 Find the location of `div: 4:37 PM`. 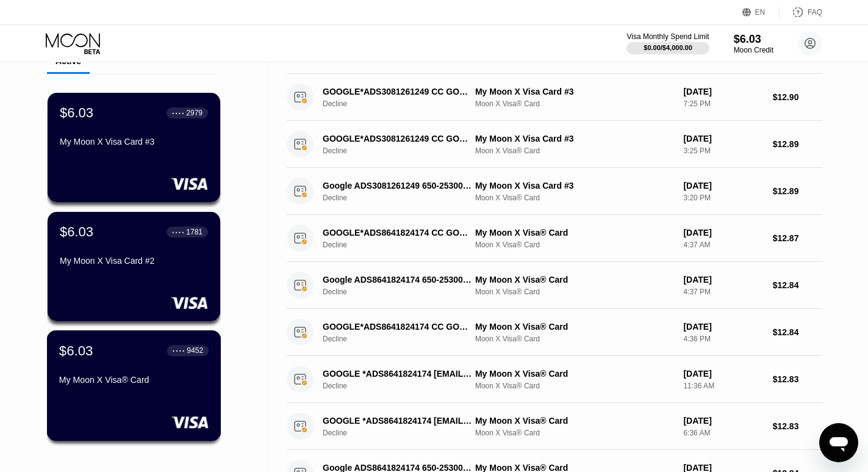

div: 4:37 PM is located at coordinates (722, 292).